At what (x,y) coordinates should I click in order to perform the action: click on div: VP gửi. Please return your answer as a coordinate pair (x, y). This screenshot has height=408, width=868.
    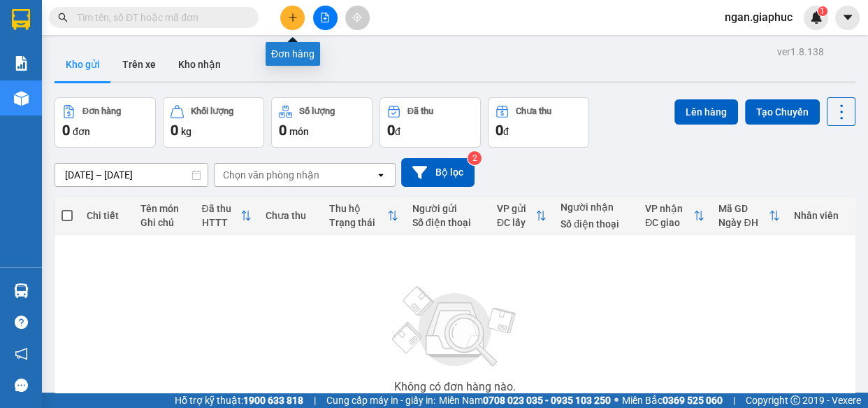
    Looking at the image, I should click on (516, 209).